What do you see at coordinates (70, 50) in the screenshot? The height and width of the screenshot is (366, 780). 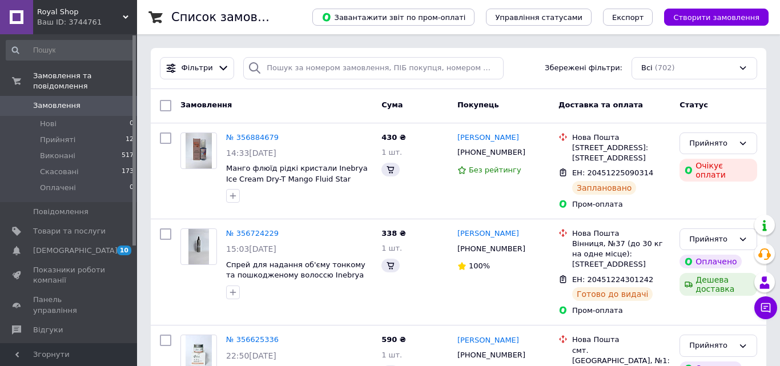 I see `input: Пошук` at bounding box center [70, 50].